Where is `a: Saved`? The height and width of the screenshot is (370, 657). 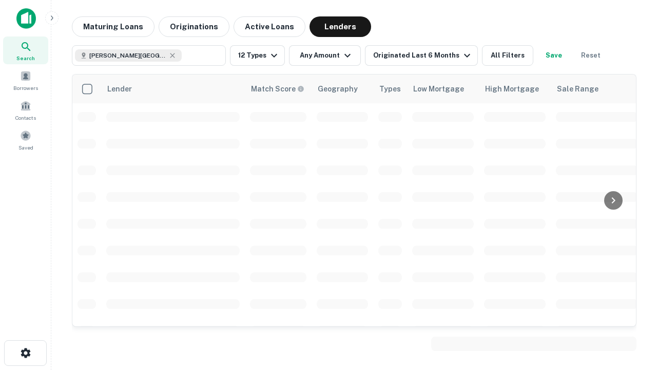
a: Saved is located at coordinates (26, 140).